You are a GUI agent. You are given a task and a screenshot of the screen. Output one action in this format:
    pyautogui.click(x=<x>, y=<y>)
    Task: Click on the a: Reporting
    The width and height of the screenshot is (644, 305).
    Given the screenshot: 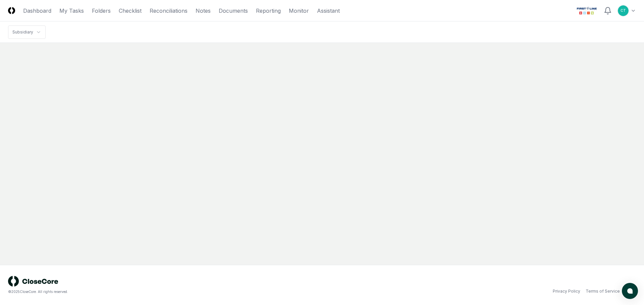 What is the action you would take?
    pyautogui.click(x=268, y=11)
    